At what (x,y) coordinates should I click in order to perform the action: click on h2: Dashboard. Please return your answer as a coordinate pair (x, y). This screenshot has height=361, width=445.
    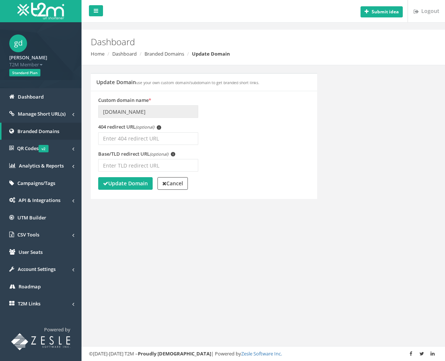
    Looking at the image, I should click on (234, 42).